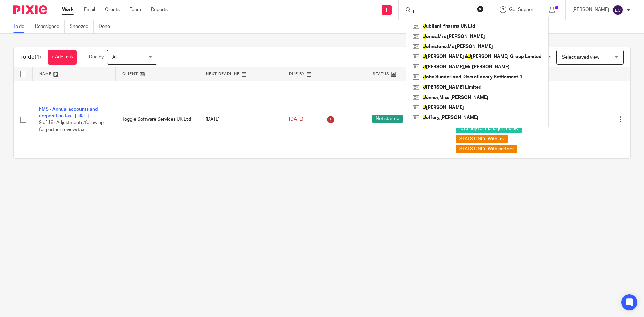  What do you see at coordinates (68, 10) in the screenshot?
I see `a: Work` at bounding box center [68, 10].